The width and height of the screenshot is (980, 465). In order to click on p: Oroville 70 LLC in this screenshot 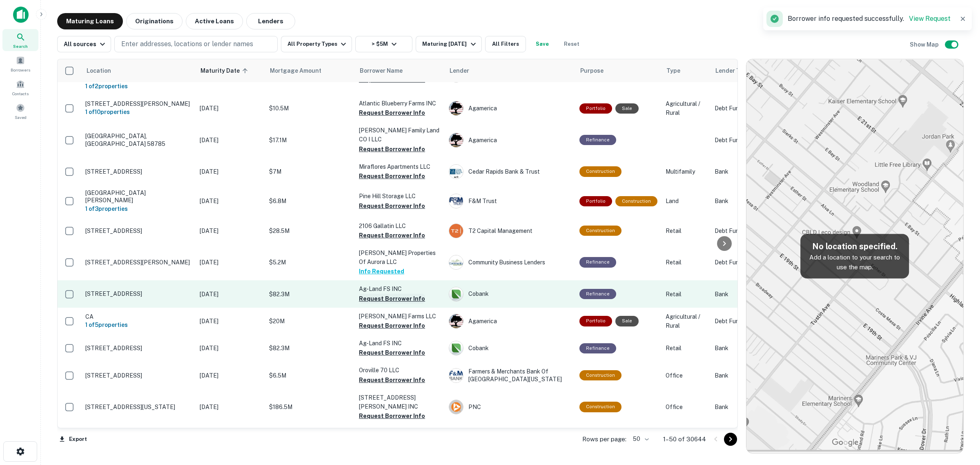, I will do `click(400, 370)`.